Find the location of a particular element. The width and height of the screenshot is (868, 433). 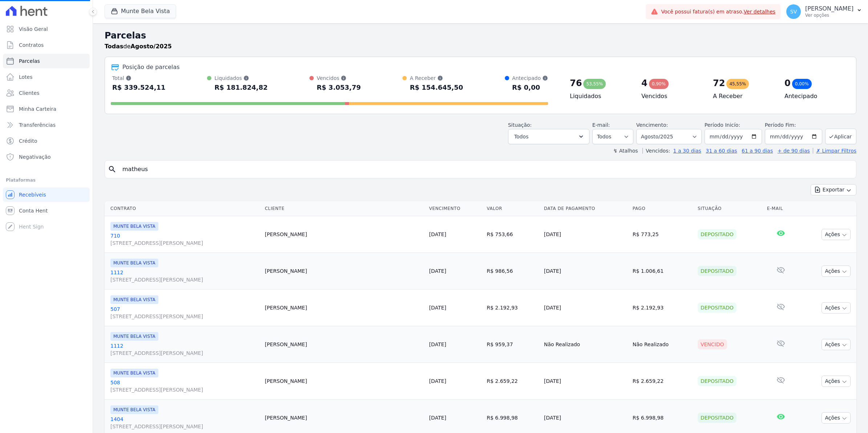

a: Recebíveis is located at coordinates (46, 195).